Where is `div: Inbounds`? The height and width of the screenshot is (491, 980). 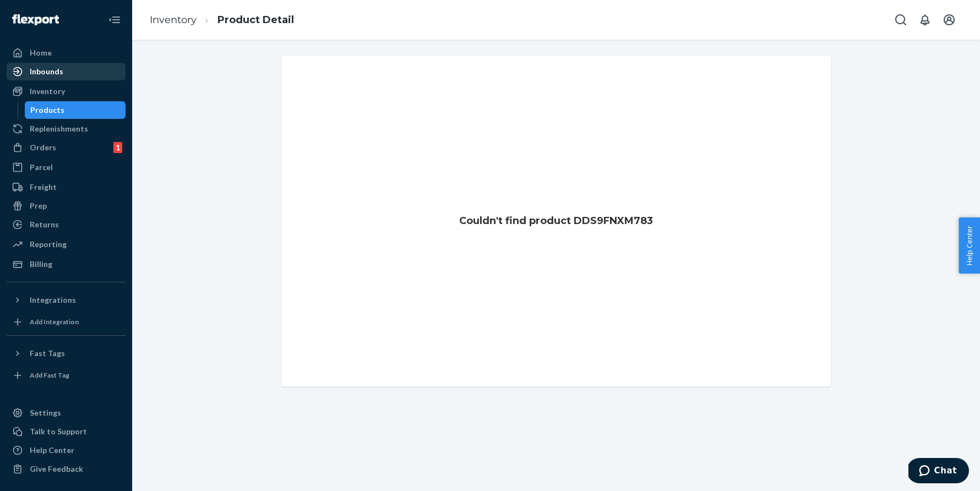
div: Inbounds is located at coordinates (46, 72).